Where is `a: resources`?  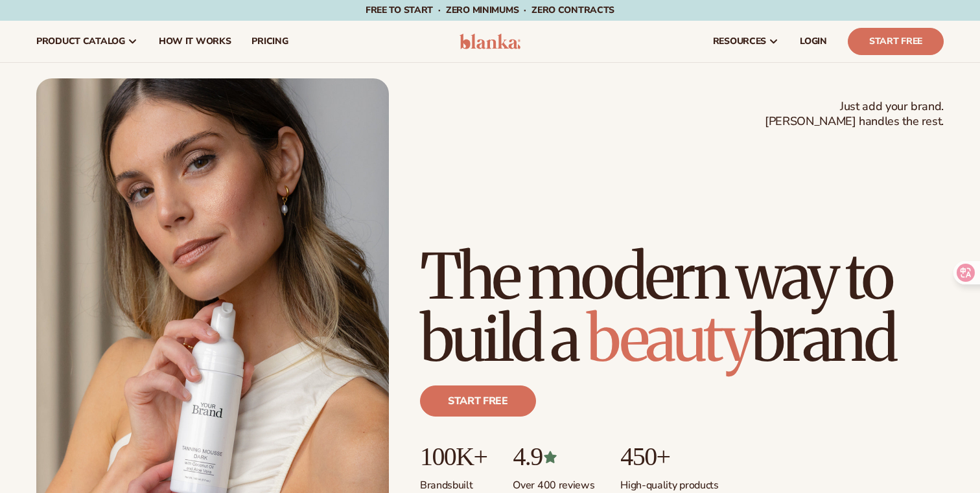 a: resources is located at coordinates (746, 42).